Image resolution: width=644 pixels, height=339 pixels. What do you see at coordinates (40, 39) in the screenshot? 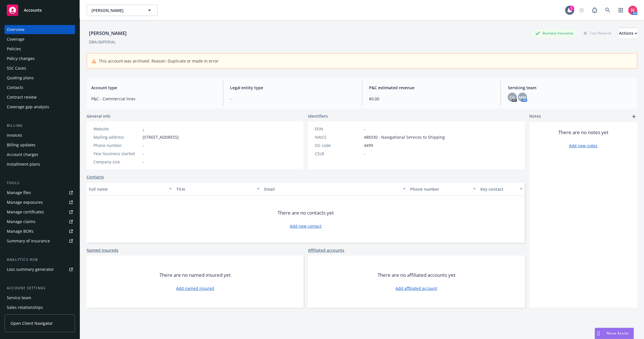
I see `a: Coverage` at bounding box center [40, 39].